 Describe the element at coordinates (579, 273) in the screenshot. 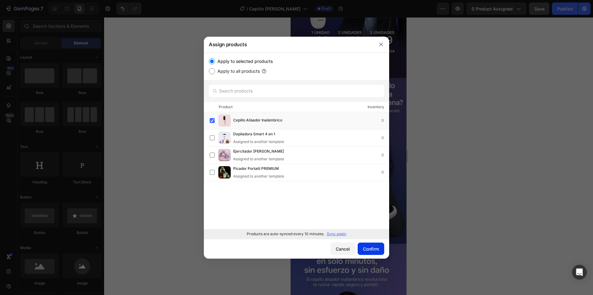

I see `div: Open Intercom Messenger` at that location.